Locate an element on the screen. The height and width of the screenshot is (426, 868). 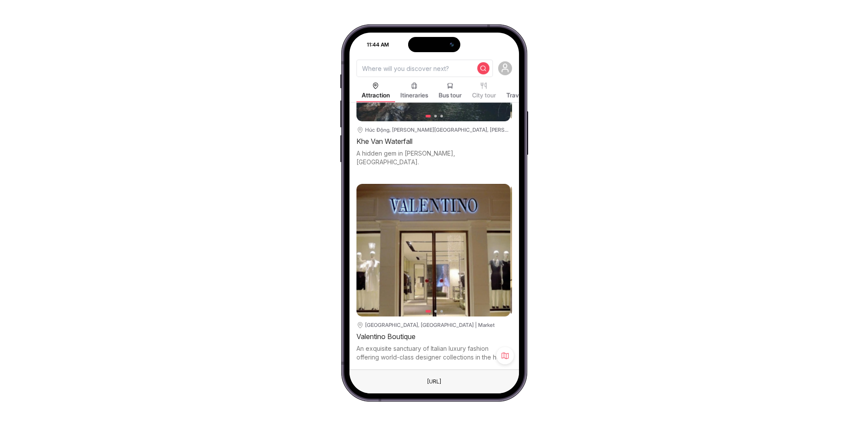
span: Attraction is located at coordinates (375, 95).